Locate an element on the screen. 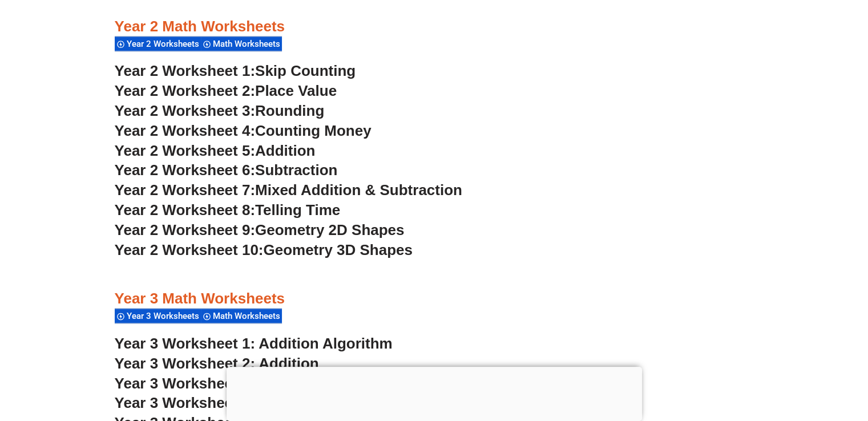 The width and height of the screenshot is (868, 421). a: Year 2 Worksheet 9:Geometry 2D Shapes is located at coordinates (259, 230).